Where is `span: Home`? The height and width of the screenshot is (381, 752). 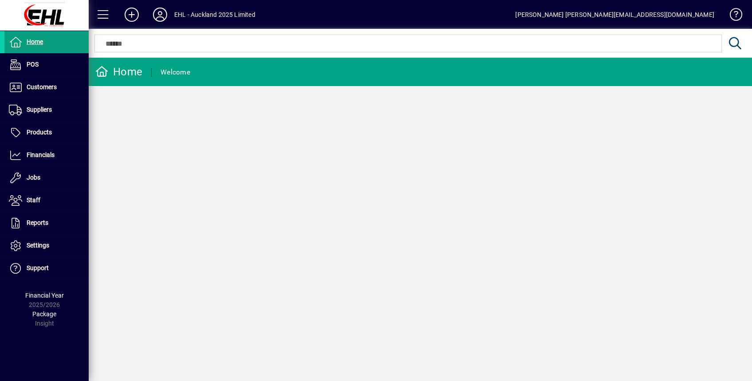
span: Home is located at coordinates (35, 42).